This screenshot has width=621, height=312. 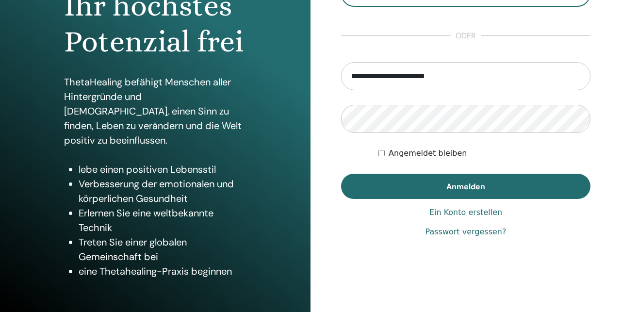 I want to click on label: Angemeldet bleiben, so click(x=428, y=153).